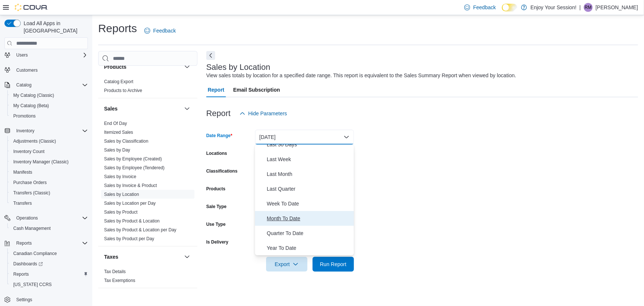  What do you see at coordinates (33, 96) in the screenshot?
I see `a: My Catalog (Classic)` at bounding box center [33, 96].